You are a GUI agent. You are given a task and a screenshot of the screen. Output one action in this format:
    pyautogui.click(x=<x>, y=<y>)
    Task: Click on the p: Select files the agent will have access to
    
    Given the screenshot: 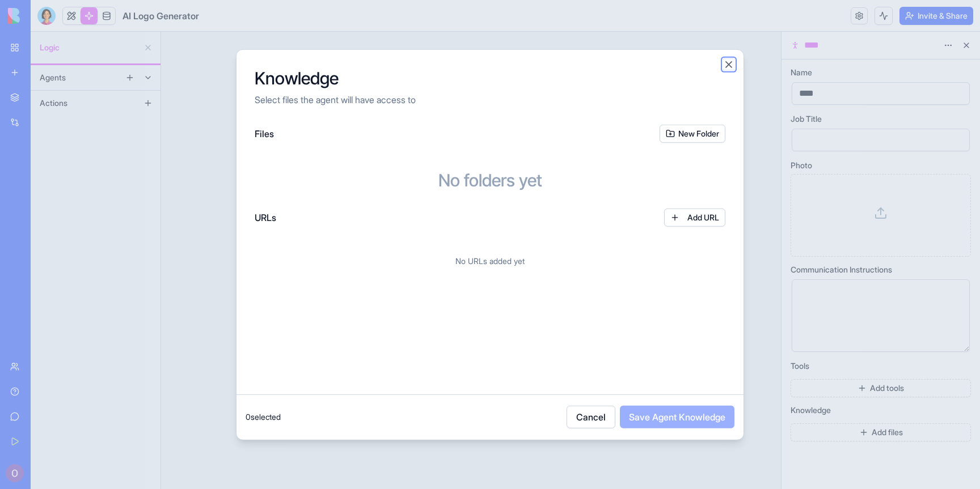 What is the action you would take?
    pyautogui.click(x=490, y=99)
    